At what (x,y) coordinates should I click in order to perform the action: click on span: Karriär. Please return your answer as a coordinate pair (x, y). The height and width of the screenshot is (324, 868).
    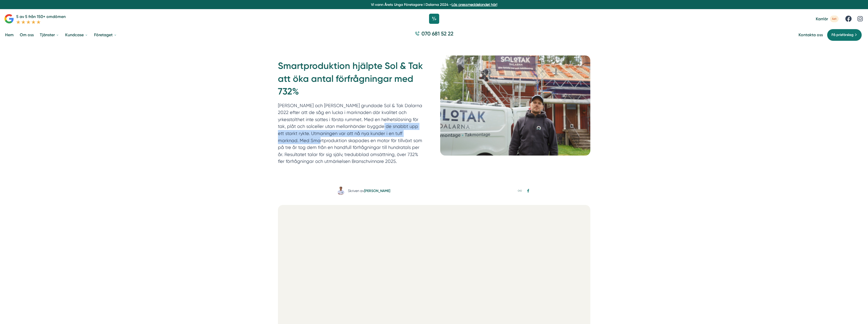
    Looking at the image, I should click on (822, 19).